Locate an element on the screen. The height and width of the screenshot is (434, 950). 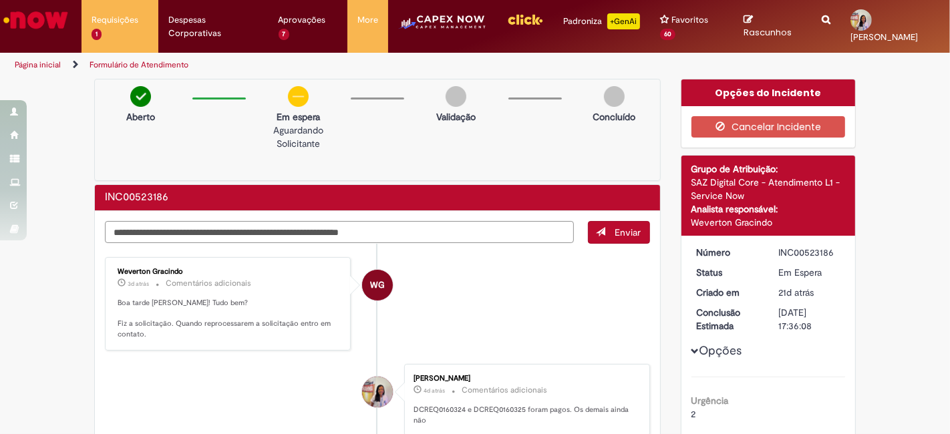
time: 26/09/2025 15:27:02 is located at coordinates (138, 284).